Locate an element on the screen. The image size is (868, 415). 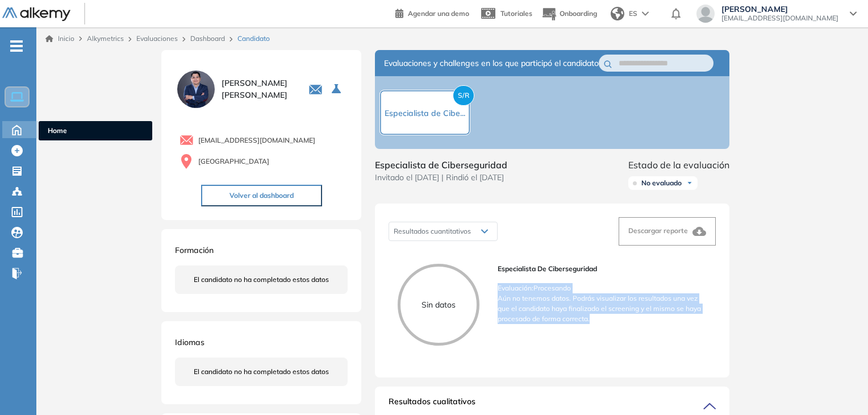
span: Formación is located at coordinates (194, 250).